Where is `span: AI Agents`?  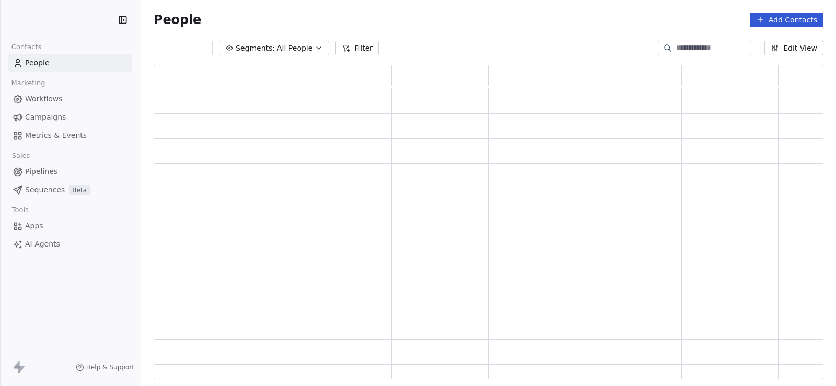 span: AI Agents is located at coordinates (42, 244).